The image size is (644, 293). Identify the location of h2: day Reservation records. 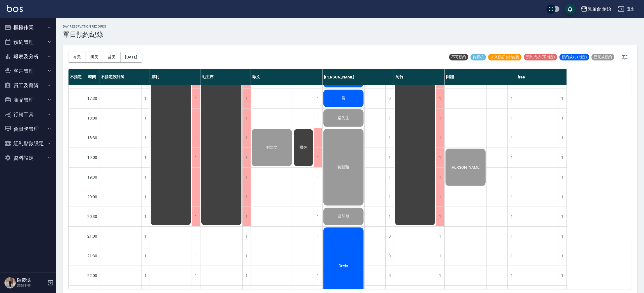
(84, 26).